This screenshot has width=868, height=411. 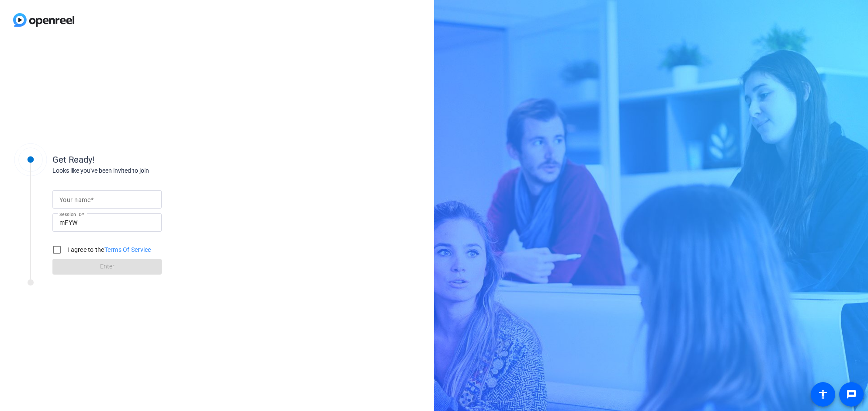 What do you see at coordinates (70, 214) in the screenshot?
I see `mat-label: Session ID` at bounding box center [70, 214].